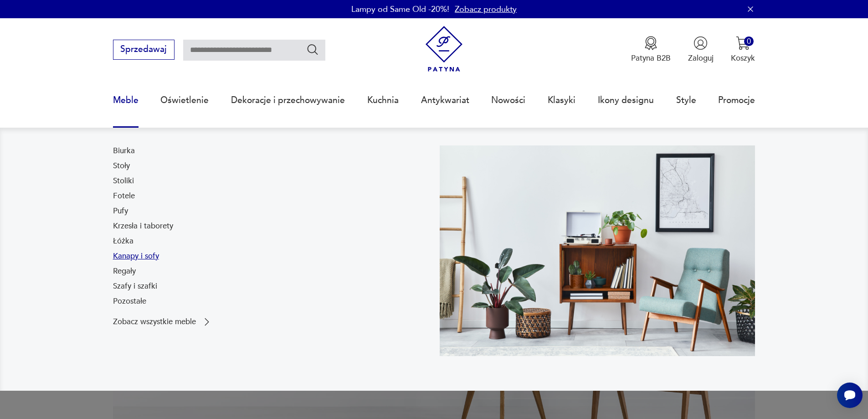 The image size is (868, 419). Describe the element at coordinates (508, 101) in the screenshot. I see `a: Nowości` at that location.